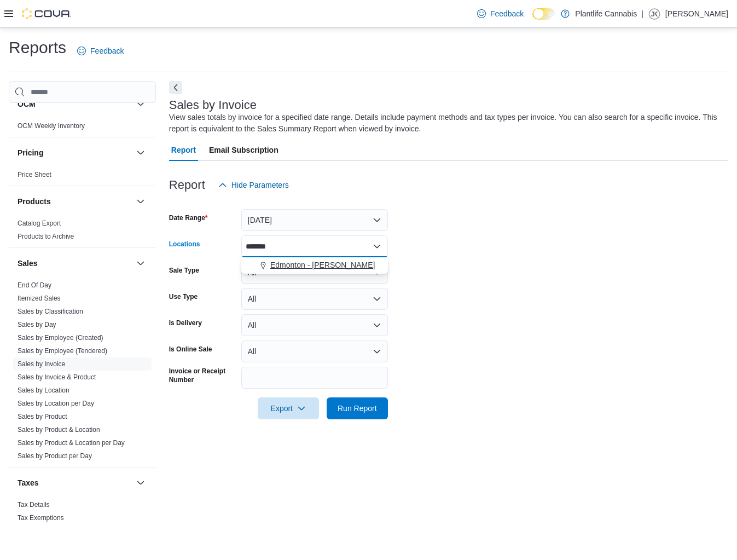 Image resolution: width=737 pixels, height=560 pixels. I want to click on a: Sales by Product, so click(43, 416).